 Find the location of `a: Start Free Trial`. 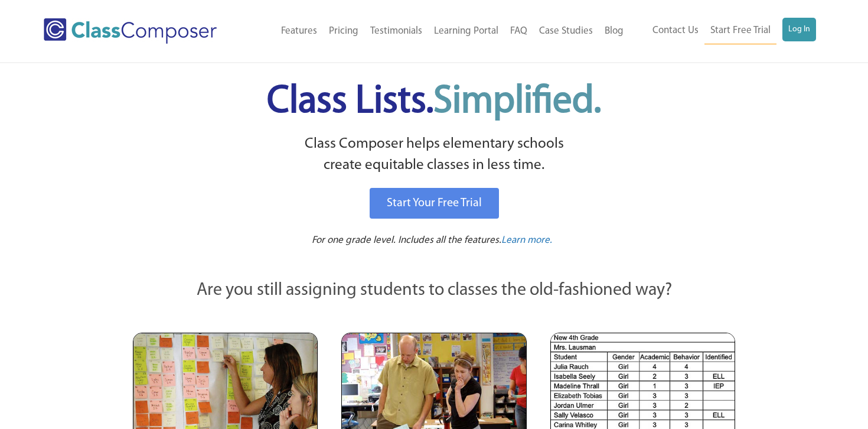

a: Start Free Trial is located at coordinates (740, 31).